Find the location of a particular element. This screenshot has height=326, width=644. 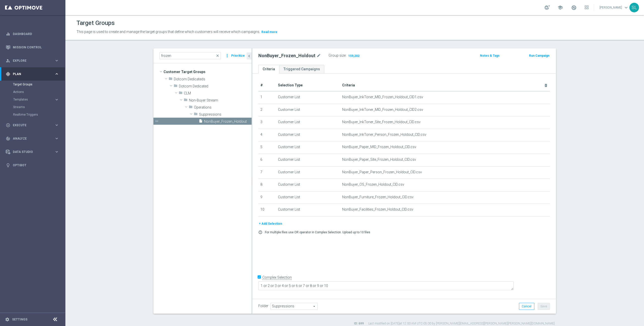

button: Run Campaign is located at coordinates (539, 56).